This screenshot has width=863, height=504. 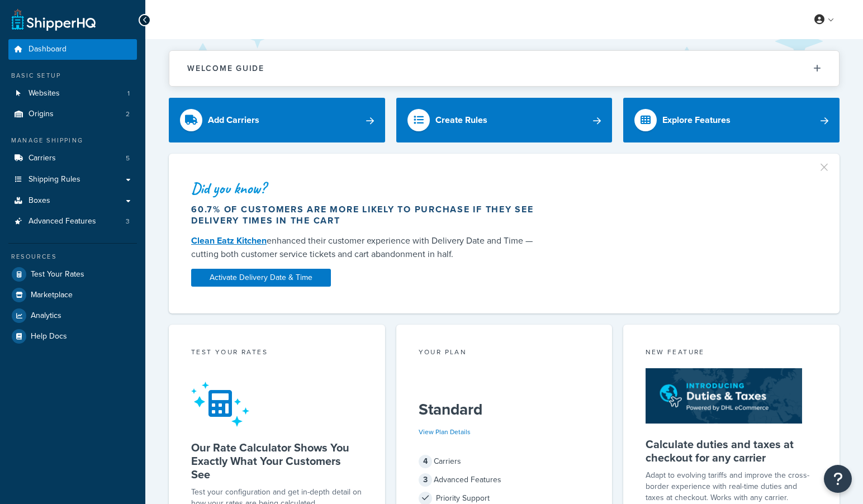 I want to click on li: Help Docs, so click(x=73, y=337).